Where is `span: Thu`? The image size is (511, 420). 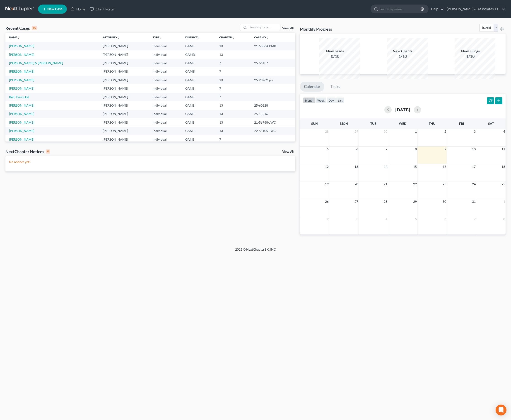 span: Thu is located at coordinates (432, 123).